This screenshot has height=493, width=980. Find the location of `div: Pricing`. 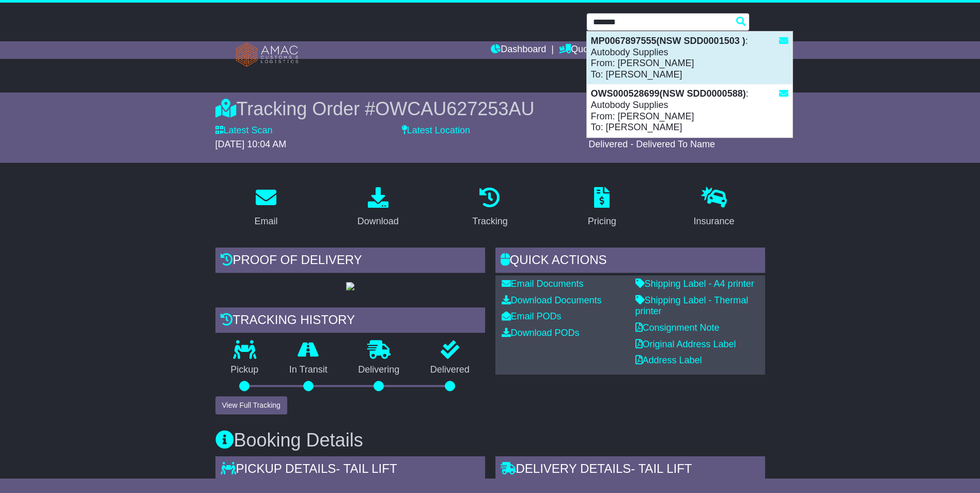

div: Pricing is located at coordinates (602, 221).